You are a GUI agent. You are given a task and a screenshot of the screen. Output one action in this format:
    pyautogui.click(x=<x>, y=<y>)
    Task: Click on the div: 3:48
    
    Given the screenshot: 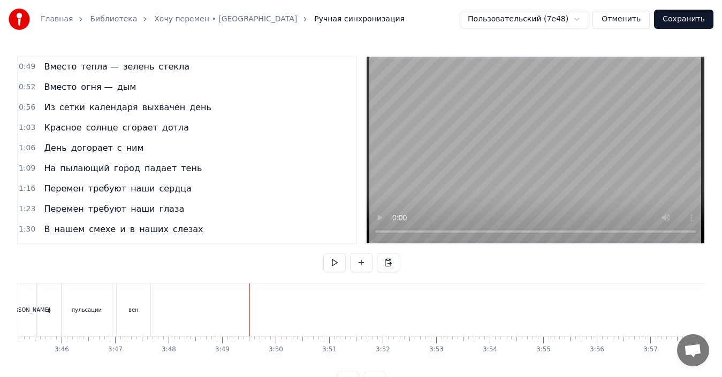 What is the action you would take?
    pyautogui.click(x=168, y=350)
    